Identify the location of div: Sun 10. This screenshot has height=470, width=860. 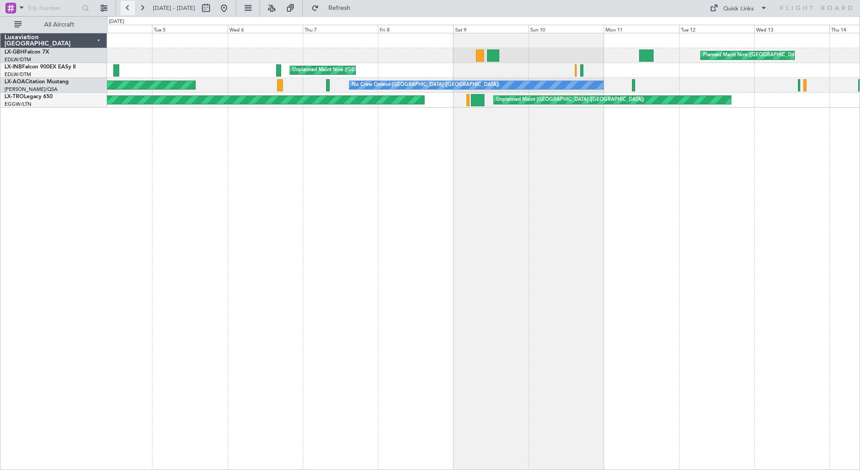
(566, 29).